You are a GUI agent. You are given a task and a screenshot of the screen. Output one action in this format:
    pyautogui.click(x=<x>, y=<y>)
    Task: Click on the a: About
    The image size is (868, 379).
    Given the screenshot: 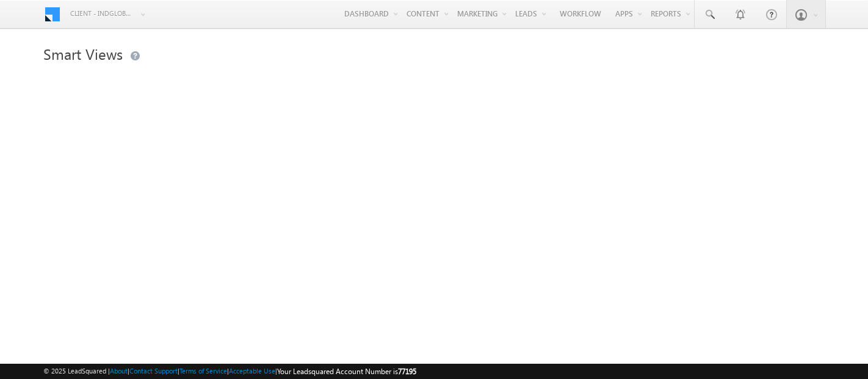 What is the action you would take?
    pyautogui.click(x=118, y=370)
    